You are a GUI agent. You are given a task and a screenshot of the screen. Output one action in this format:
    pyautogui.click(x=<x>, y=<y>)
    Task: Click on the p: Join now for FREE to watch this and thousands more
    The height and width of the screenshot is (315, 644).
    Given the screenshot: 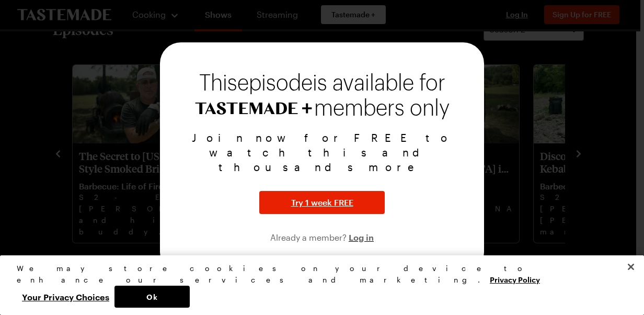 What is the action you would take?
    pyautogui.click(x=322, y=153)
    